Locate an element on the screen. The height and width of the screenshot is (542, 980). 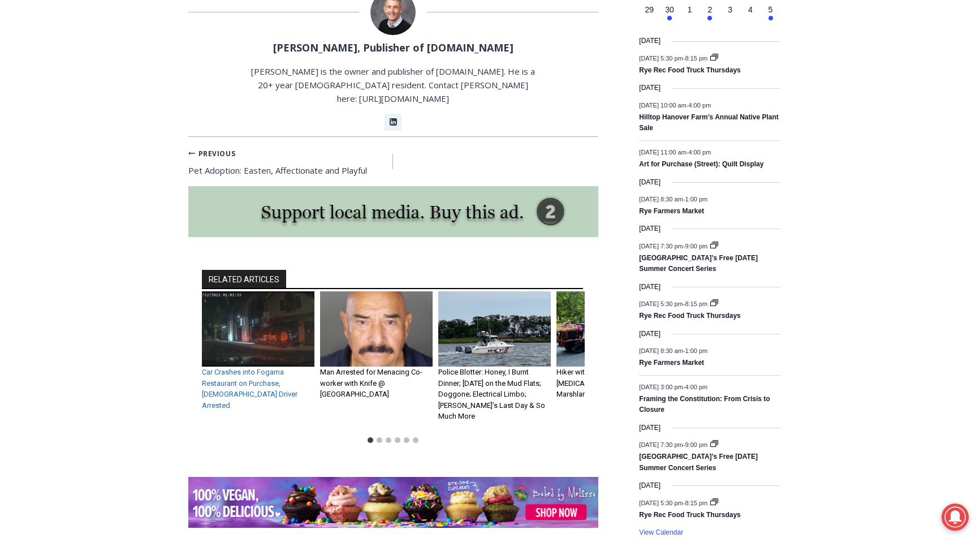
button: 3 is located at coordinates (730, 14).